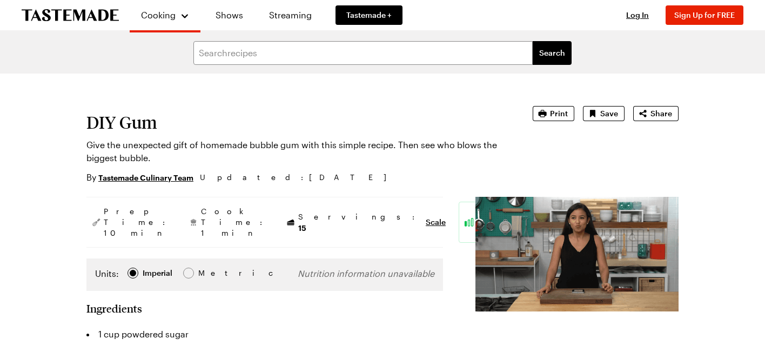 The width and height of the screenshot is (765, 345). What do you see at coordinates (637, 15) in the screenshot?
I see `button: Log In` at bounding box center [637, 15].